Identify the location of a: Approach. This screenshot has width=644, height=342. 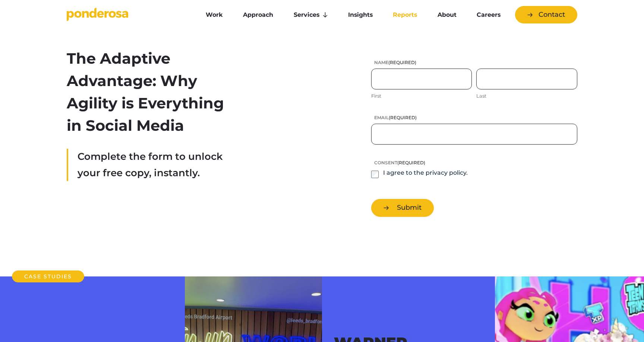
(258, 15).